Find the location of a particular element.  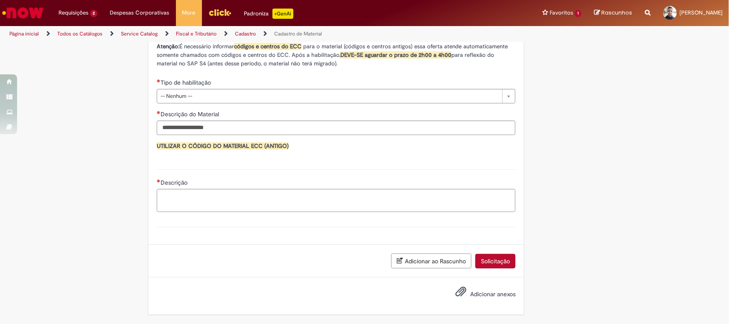

ul: Trilhas de página is located at coordinates (243, 34).